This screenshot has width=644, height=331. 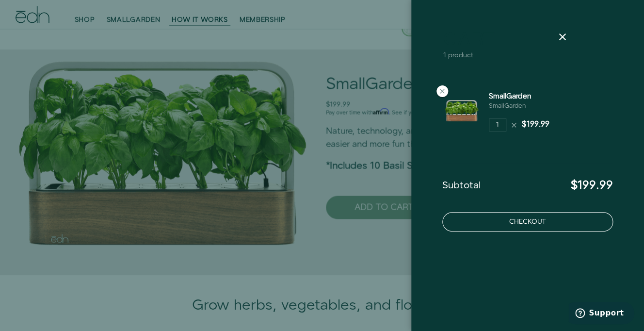 I want to click on button: Checkout, so click(x=528, y=222).